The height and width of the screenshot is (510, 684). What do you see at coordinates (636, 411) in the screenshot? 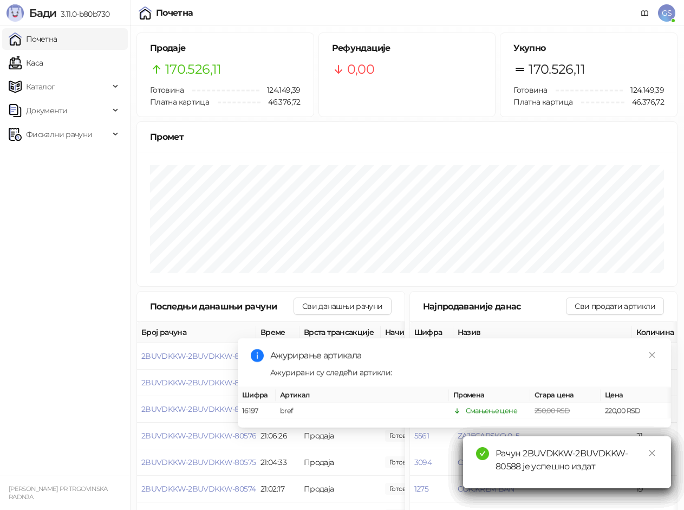
I see `td: 220,00 RSD` at bounding box center [636, 411].